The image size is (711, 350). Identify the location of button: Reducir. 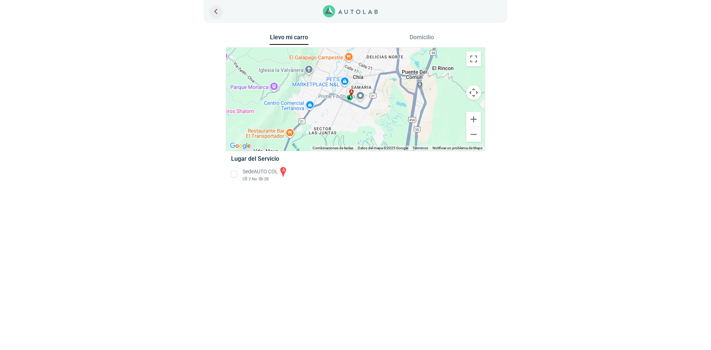
(473, 134).